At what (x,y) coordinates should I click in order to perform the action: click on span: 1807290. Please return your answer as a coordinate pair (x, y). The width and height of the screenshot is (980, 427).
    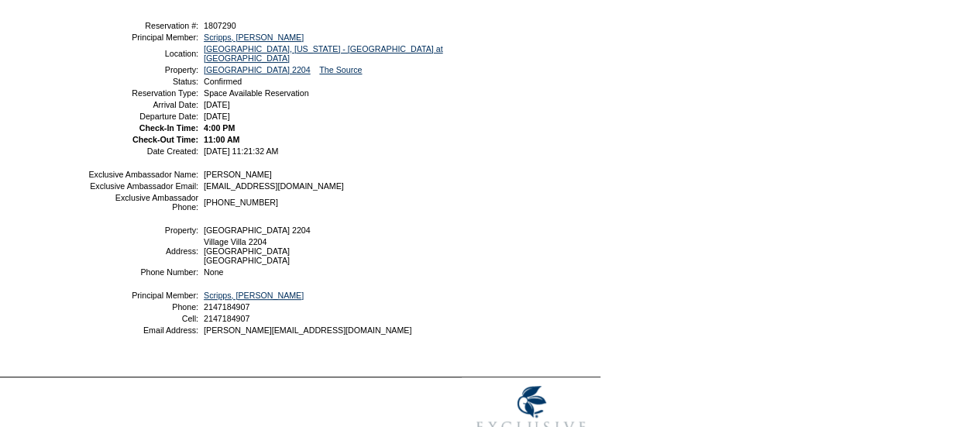
    Looking at the image, I should click on (220, 26).